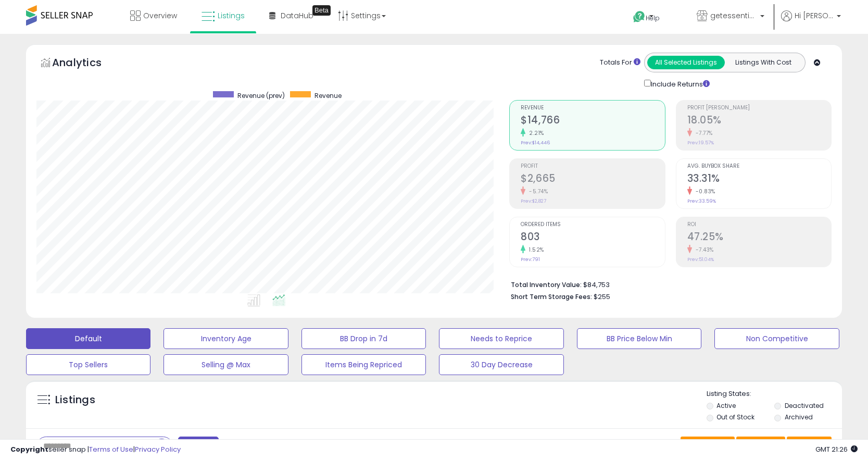  Describe the element at coordinates (703, 250) in the screenshot. I see `small: -7.43%` at that location.